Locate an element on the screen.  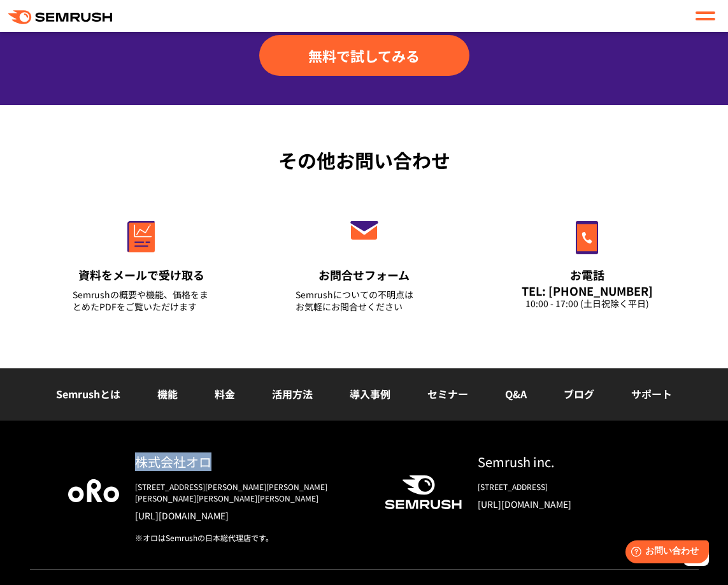
a: 資料をメールで受け取る Semrushの概要や機能、価格をまとめたPDFをご覧いただけます is located at coordinates (141, 261).